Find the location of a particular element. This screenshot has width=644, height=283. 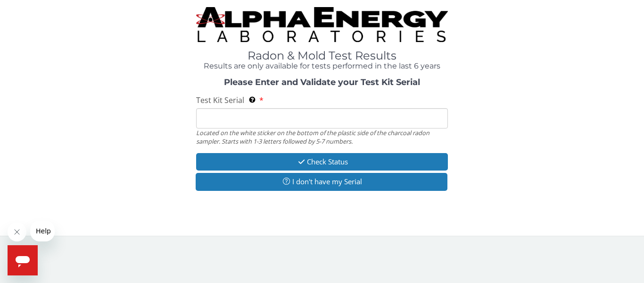

span: Test Kit Serial is located at coordinates (220, 100).